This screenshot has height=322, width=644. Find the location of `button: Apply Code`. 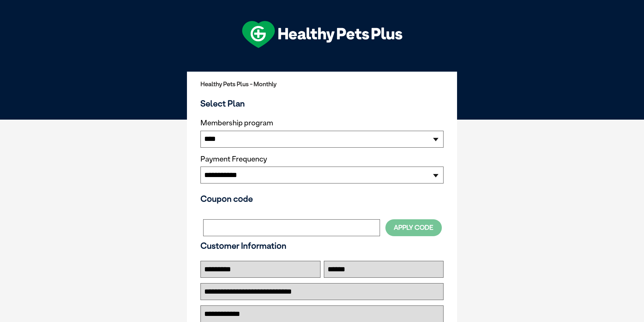

button: Apply Code is located at coordinates (413, 227).